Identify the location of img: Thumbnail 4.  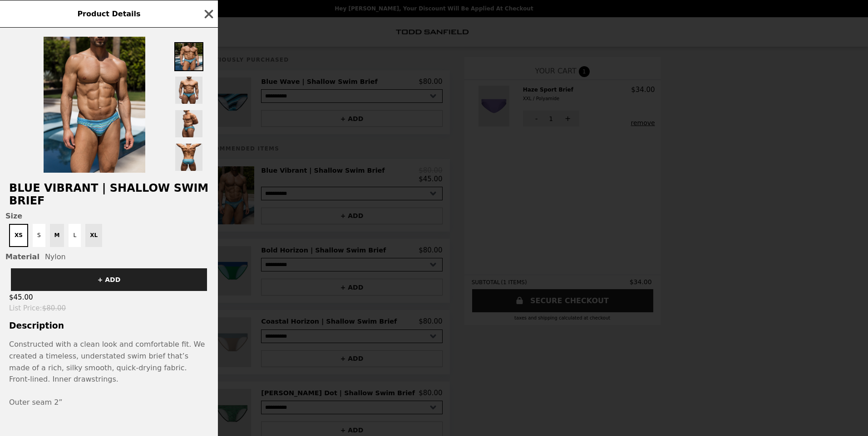
(189, 158).